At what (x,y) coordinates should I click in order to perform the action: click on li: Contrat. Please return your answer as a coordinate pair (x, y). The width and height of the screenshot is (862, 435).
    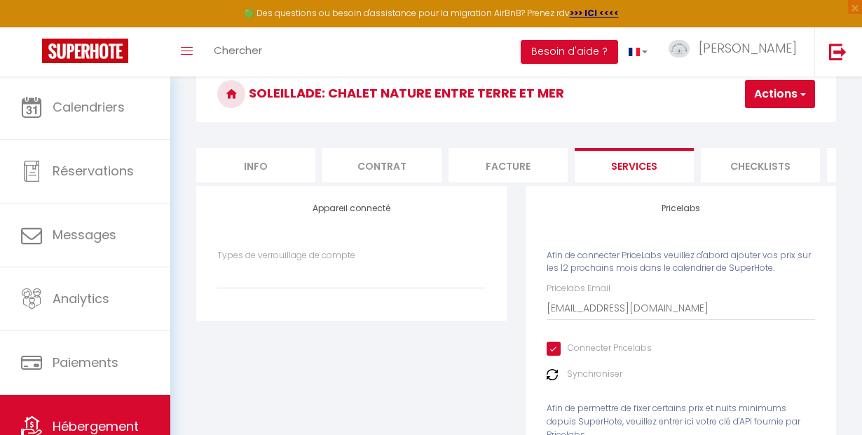
    Looking at the image, I should click on (382, 165).